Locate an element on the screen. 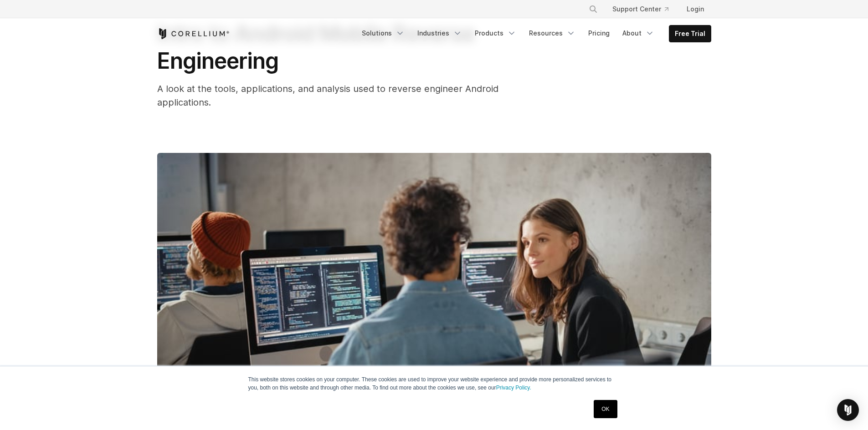 The image size is (868, 430). a: Solutions is located at coordinates (383, 33).